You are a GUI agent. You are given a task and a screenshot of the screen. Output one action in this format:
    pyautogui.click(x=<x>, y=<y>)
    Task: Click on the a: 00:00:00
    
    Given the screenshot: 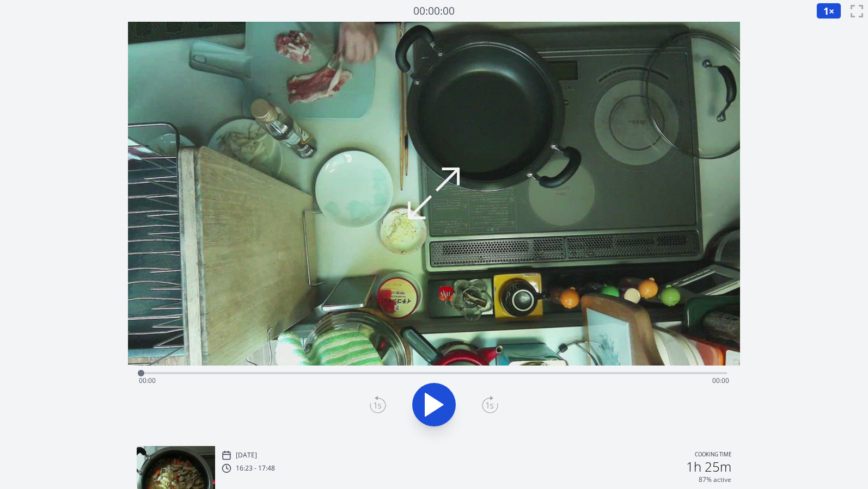 What is the action you would take?
    pyautogui.click(x=434, y=11)
    